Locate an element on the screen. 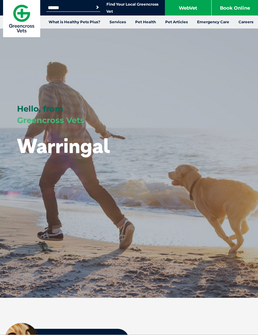 Image resolution: width=258 pixels, height=335 pixels. a: Emergency Care is located at coordinates (213, 22).